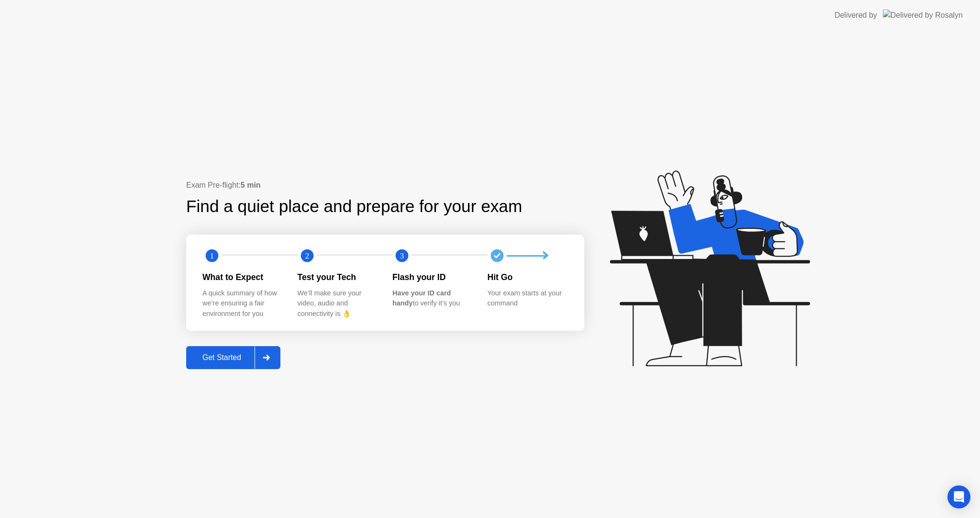 Image resolution: width=980 pixels, height=518 pixels. What do you see at coordinates (355, 206) in the screenshot?
I see `div: Find a quiet place and prepare for your exam` at bounding box center [355, 206].